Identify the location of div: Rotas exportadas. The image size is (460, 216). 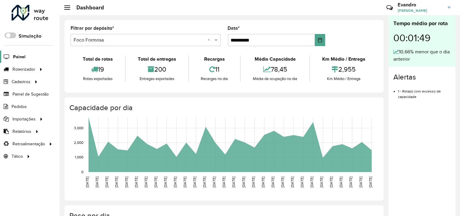
(98, 79).